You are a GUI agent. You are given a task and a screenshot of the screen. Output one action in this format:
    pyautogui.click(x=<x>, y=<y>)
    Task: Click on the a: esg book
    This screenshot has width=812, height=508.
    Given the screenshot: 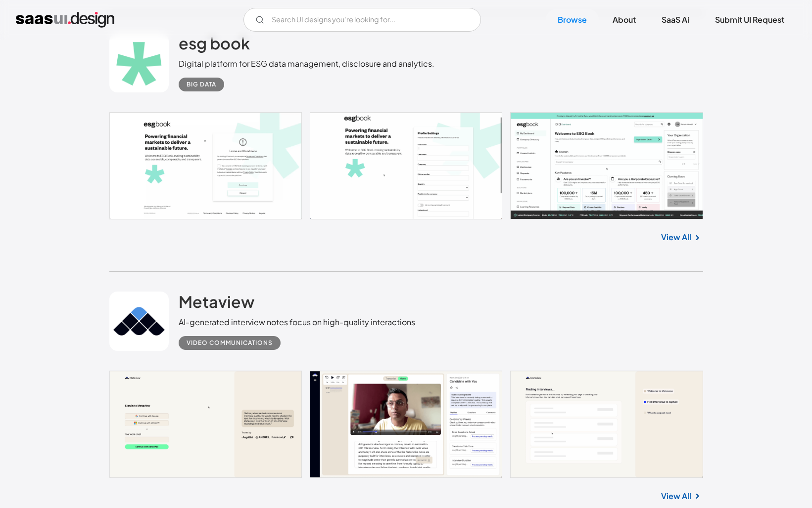 What is the action you would take?
    pyautogui.click(x=214, y=46)
    